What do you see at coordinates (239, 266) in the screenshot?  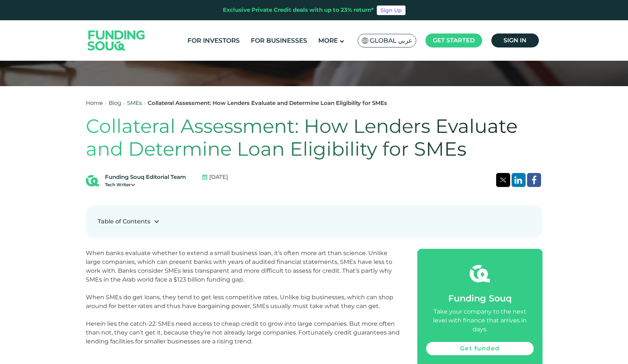 I see `span: When banks evaluate whether to extend a small business loan, it’s often more art than science. Un...` at bounding box center [239, 266].